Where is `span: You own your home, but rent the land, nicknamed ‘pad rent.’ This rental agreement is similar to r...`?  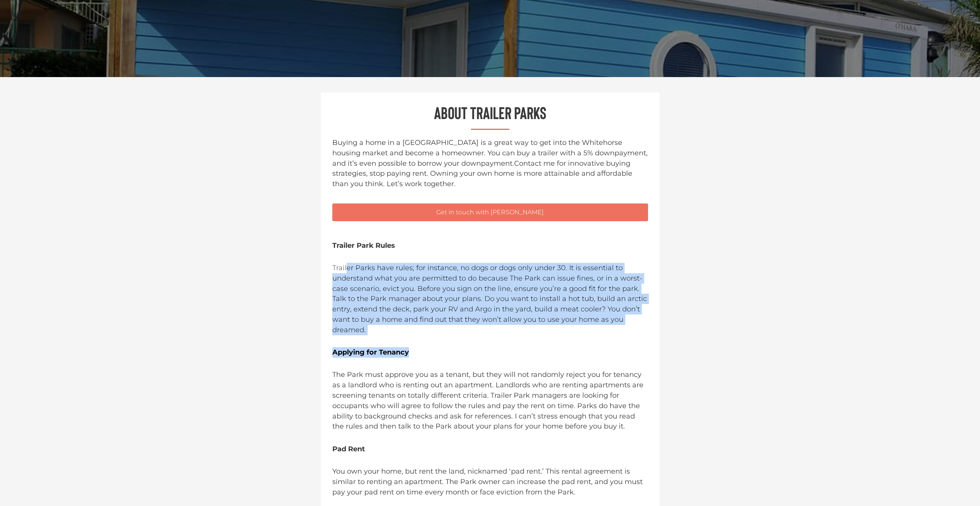
span: You own your home, but rent the land, nicknamed ‘pad rent.’ This rental agreement is similar to r... is located at coordinates (488, 482).